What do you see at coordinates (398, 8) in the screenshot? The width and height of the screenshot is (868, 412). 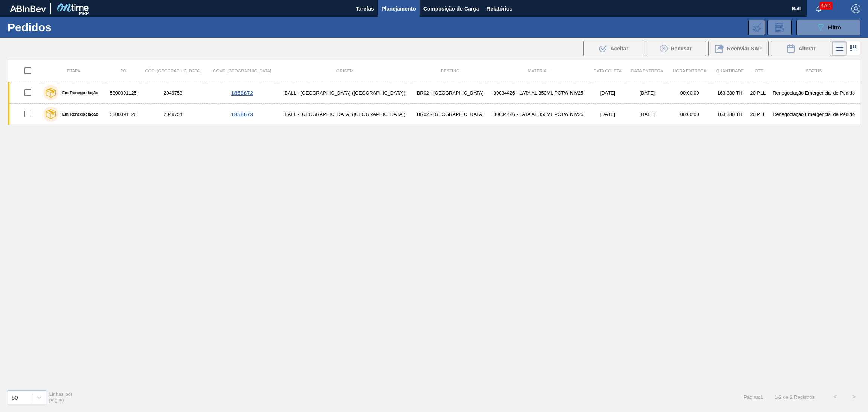 I see `span: Planejamento` at bounding box center [398, 8].